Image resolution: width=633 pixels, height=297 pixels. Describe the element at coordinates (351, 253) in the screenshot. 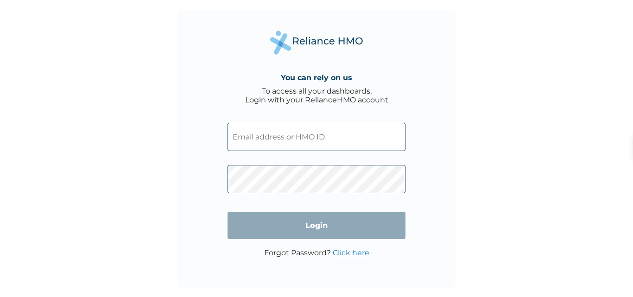

I see `a: Click here` at that location.